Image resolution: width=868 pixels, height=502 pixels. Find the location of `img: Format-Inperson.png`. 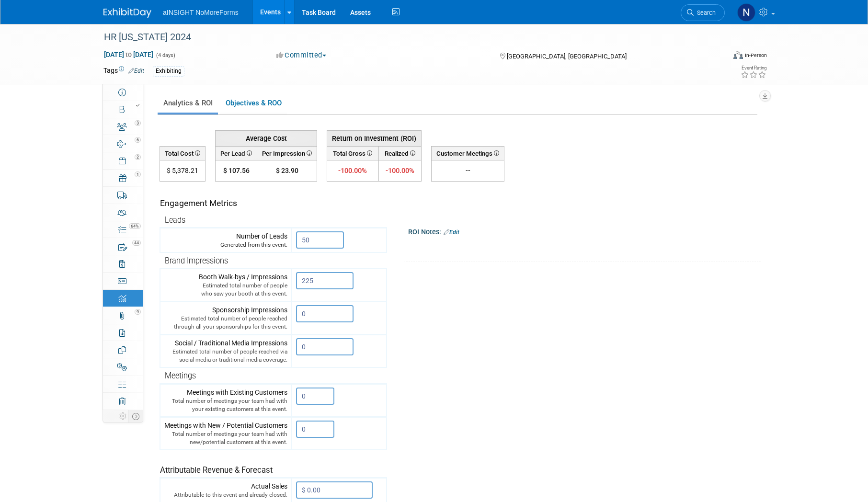

img: Format-Inperson.png is located at coordinates (739, 55).